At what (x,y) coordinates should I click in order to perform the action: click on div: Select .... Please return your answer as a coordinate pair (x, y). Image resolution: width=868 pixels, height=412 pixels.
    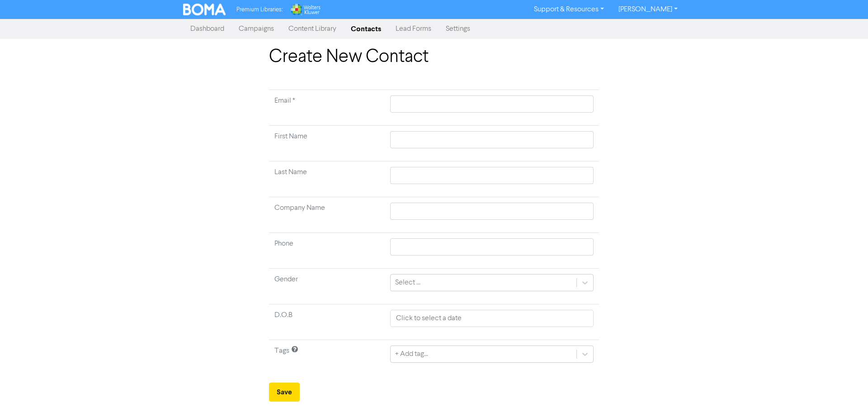
    Looking at the image, I should click on (408, 283).